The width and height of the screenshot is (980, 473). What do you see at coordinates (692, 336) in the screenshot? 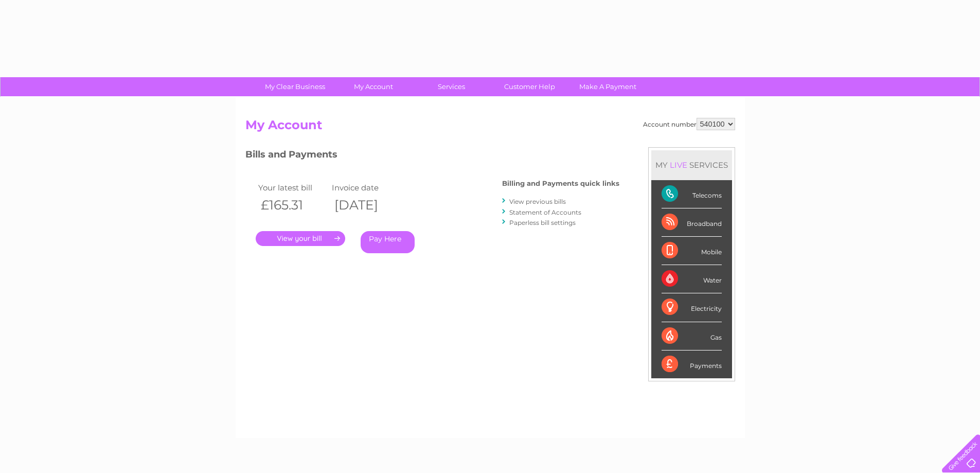
I see `div: Gas` at bounding box center [692, 336].